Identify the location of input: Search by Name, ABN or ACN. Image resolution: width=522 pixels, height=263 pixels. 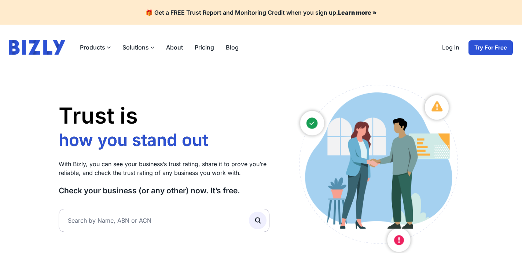
(164, 220).